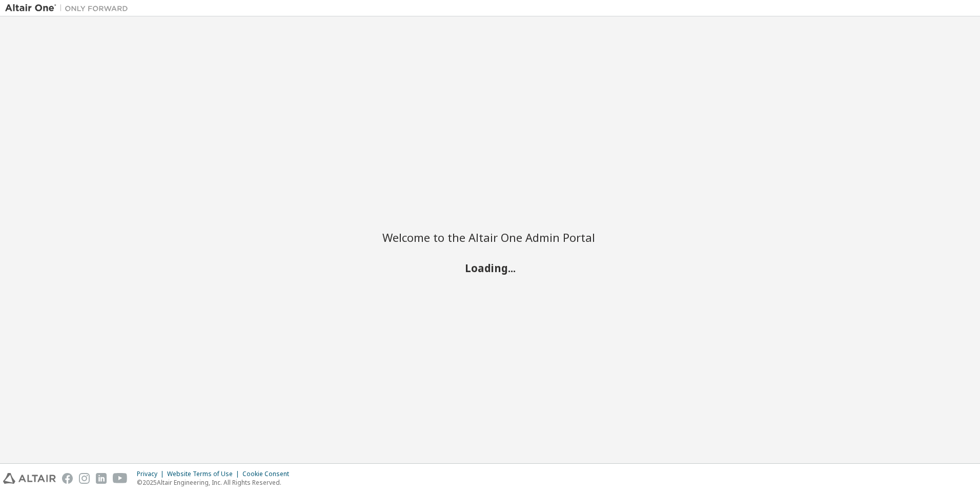 The height and width of the screenshot is (493, 980). What do you see at coordinates (67, 478) in the screenshot?
I see `img: facebook.svg` at bounding box center [67, 478].